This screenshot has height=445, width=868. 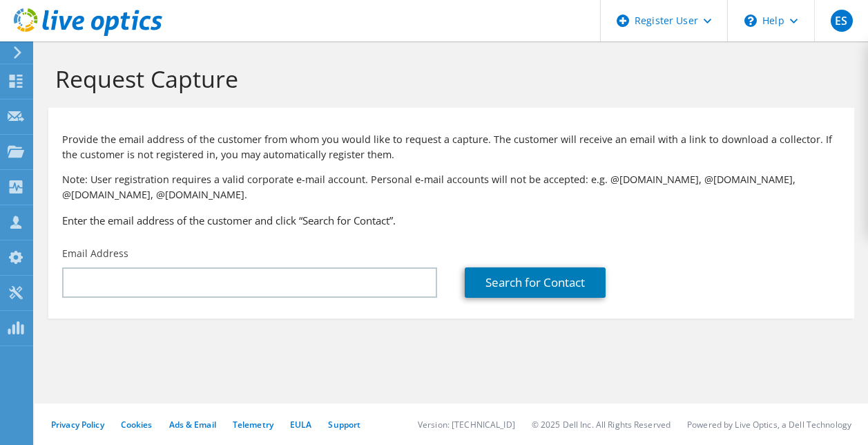 What do you see at coordinates (451, 220) in the screenshot?
I see `h3: Enter the email address of the customer and click “Search for Contact”.` at bounding box center [451, 220].